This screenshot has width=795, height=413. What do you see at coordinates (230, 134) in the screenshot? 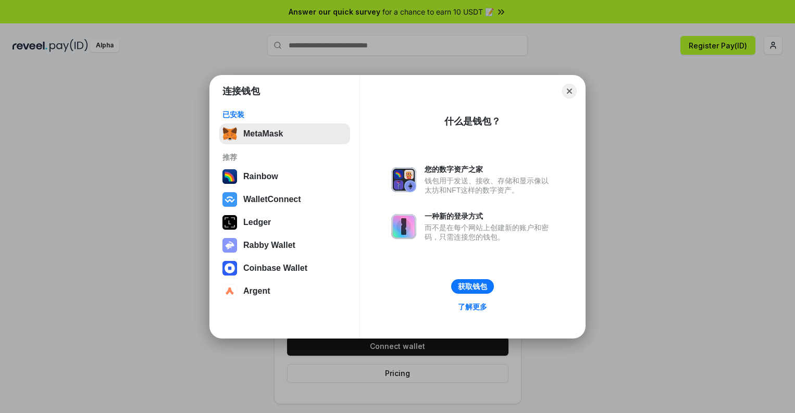
I see `img: svg+xml,%3Csvg%20fill%3D%22none%22%20height%3D%2233%22%20viewBox%3D%220%200%2035%2033%22%20width%...` at bounding box center [230, 134].